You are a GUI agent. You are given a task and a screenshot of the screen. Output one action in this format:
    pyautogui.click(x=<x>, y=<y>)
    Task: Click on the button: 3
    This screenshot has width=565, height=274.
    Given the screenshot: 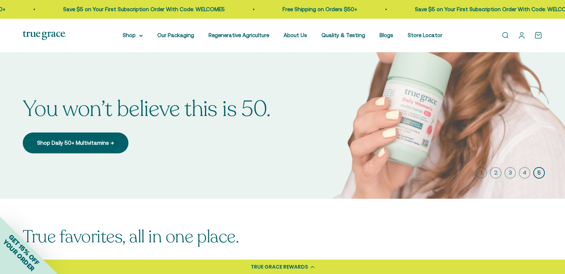 What is the action you would take?
    pyautogui.click(x=510, y=173)
    